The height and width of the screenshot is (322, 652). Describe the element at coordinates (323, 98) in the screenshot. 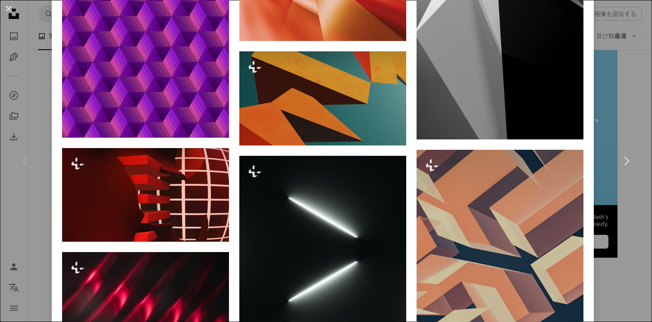

I see `img: オレンジと黒の形の抽象画` at that location.